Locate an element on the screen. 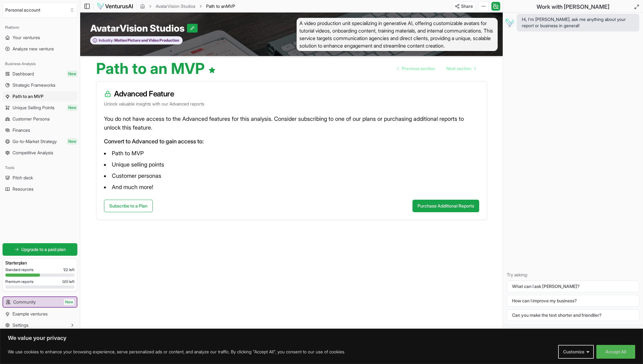 This screenshot has height=364, width=643. span: Motion Picture and Video Production is located at coordinates (146, 40).